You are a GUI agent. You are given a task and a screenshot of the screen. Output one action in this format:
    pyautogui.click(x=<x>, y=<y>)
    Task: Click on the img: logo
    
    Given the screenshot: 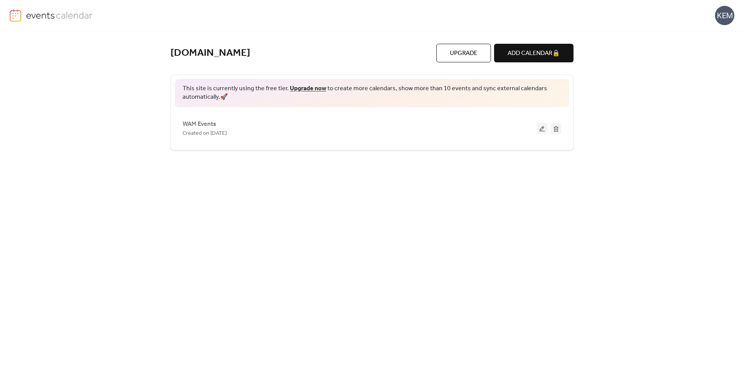 What is the action you would take?
    pyautogui.click(x=16, y=16)
    